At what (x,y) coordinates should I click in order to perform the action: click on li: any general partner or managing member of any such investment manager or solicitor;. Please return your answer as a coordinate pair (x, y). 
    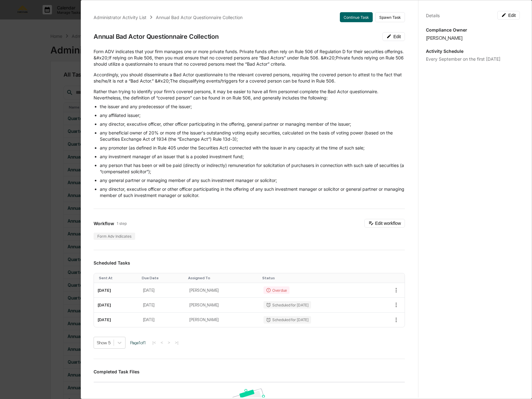
    Looking at the image, I should click on (253, 180).